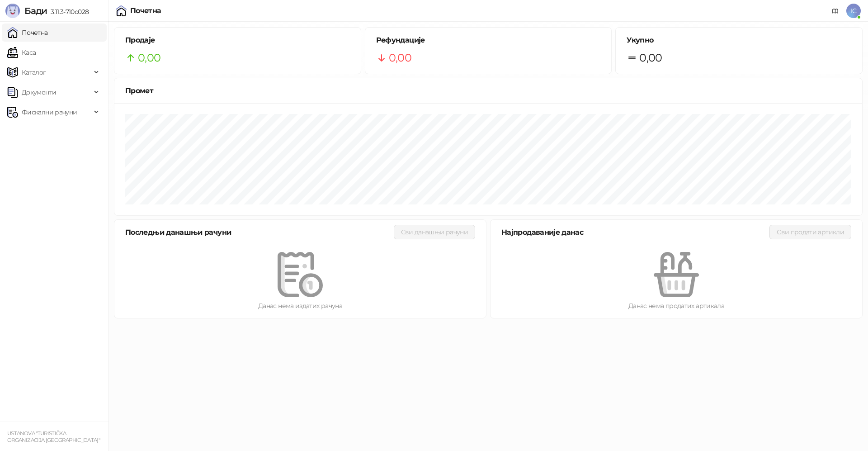  What do you see at coordinates (259, 232) in the screenshot?
I see `div: Последњи данашњи рачуни` at bounding box center [259, 232].